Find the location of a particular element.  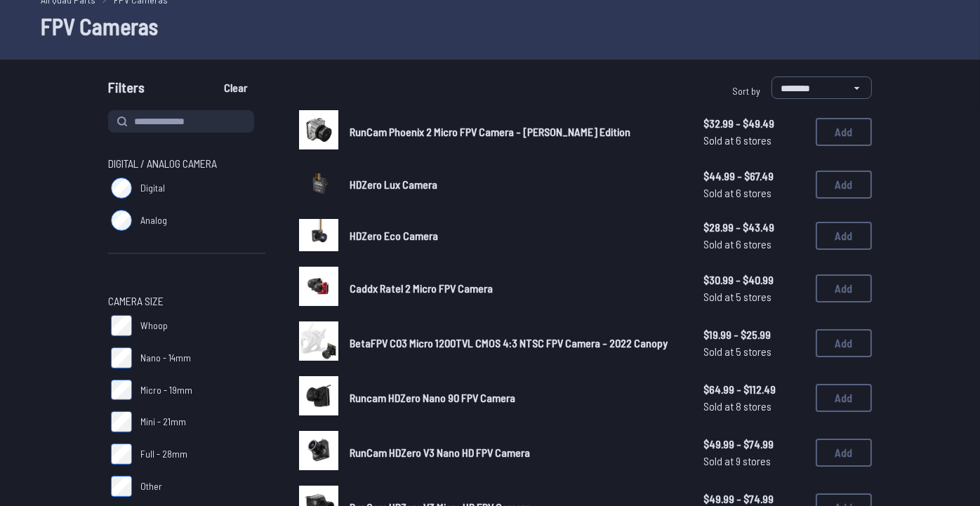

span: Other is located at coordinates (151, 486).